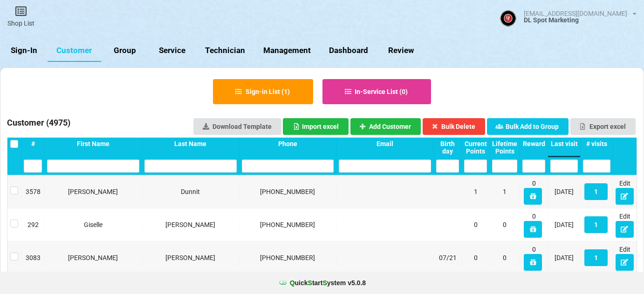 The height and width of the screenshot is (294, 644). I want to click on div: Reward, so click(534, 144).